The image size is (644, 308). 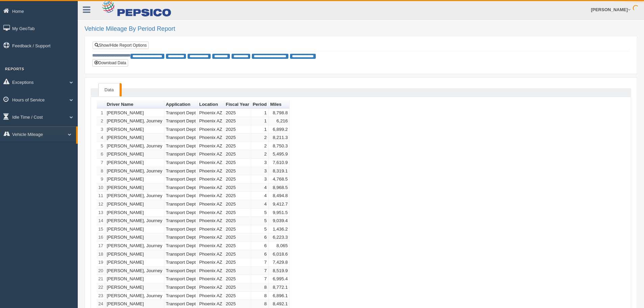 What do you see at coordinates (279, 254) in the screenshot?
I see `td: 6,018.6` at bounding box center [279, 254].